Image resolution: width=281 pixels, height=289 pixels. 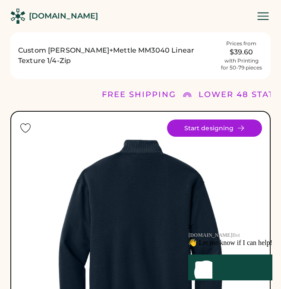 I want to click on span: 👋 Let me know if I can help!, so click(x=94, y=64).